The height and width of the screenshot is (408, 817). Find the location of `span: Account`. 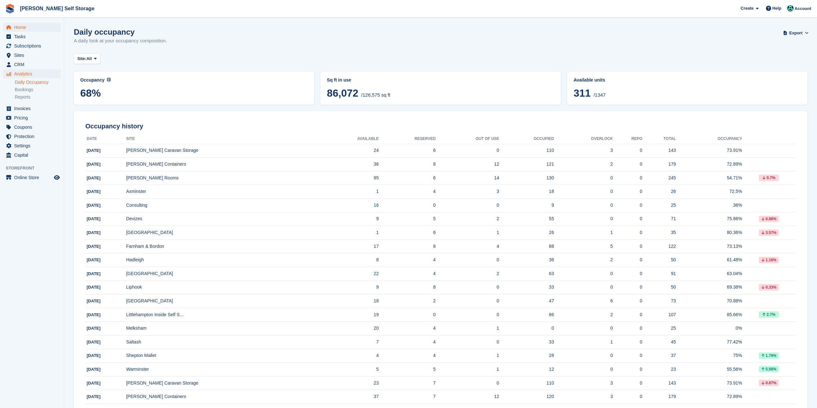

span: Account is located at coordinates (803, 9).